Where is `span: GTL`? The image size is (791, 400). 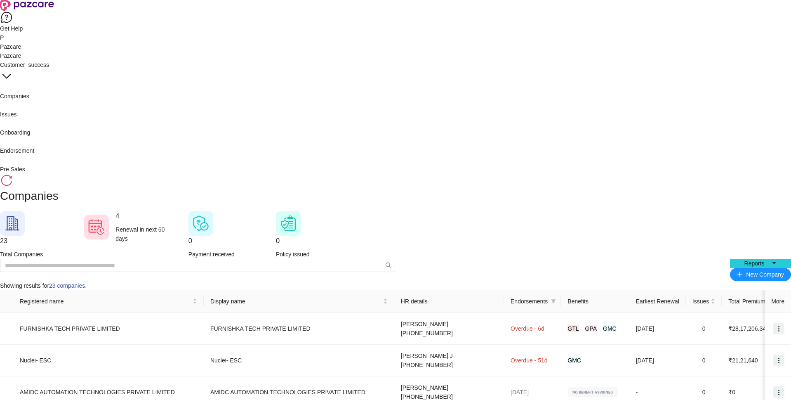 span: GTL is located at coordinates (573, 328).